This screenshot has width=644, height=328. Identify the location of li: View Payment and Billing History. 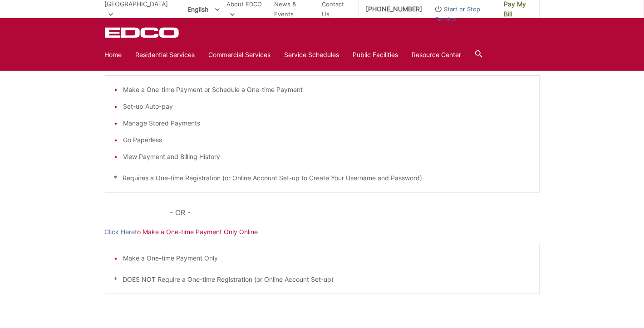
(327, 157).